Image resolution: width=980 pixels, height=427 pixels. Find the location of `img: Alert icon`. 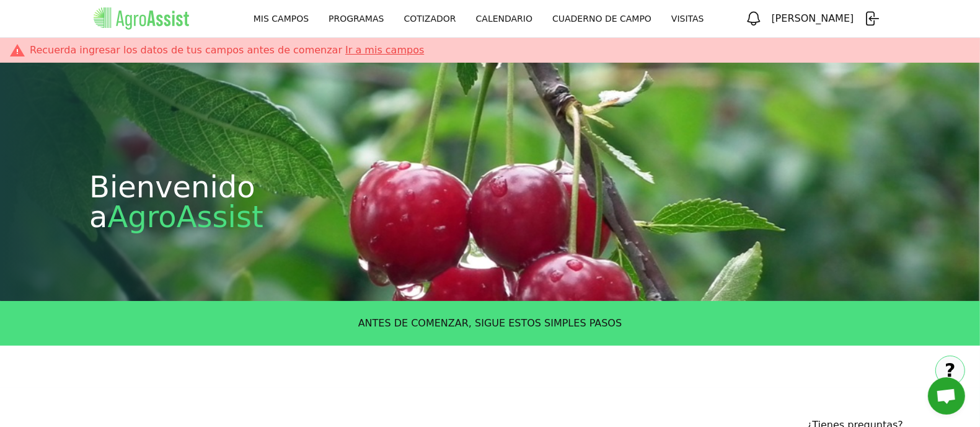

img: Alert icon is located at coordinates (18, 50).